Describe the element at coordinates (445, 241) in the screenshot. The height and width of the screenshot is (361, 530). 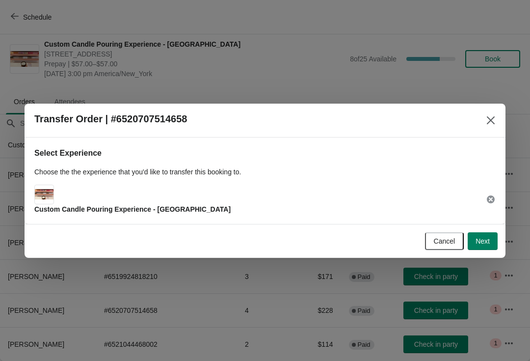
I see `button: Cancel` at that location.